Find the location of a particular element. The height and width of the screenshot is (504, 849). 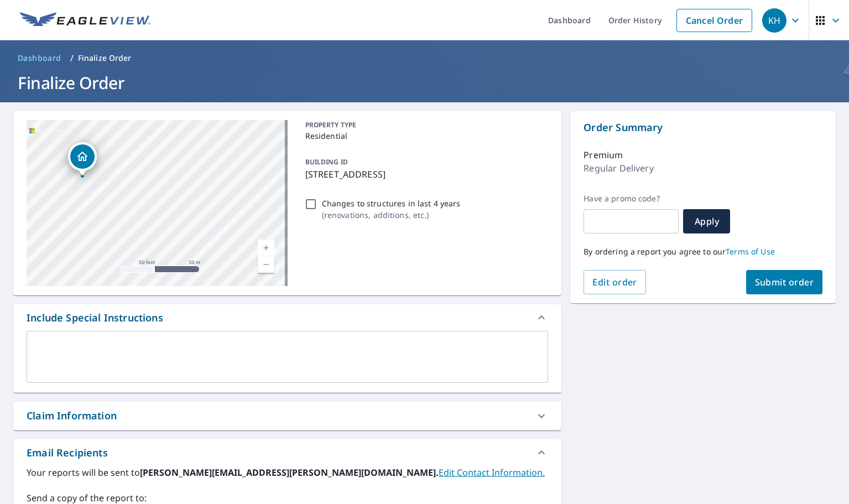

p: ( renovations, additions, etc. ) is located at coordinates (391, 214).